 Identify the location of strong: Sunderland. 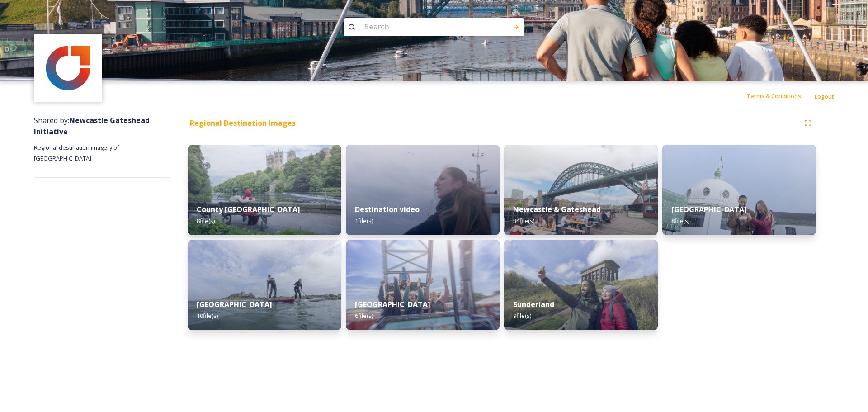
(534, 305).